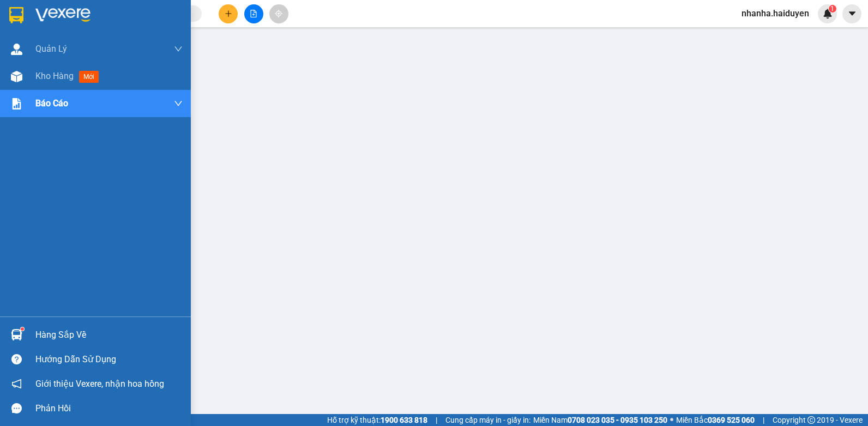 The height and width of the screenshot is (426, 868). I want to click on button: file-add, so click(254, 13).